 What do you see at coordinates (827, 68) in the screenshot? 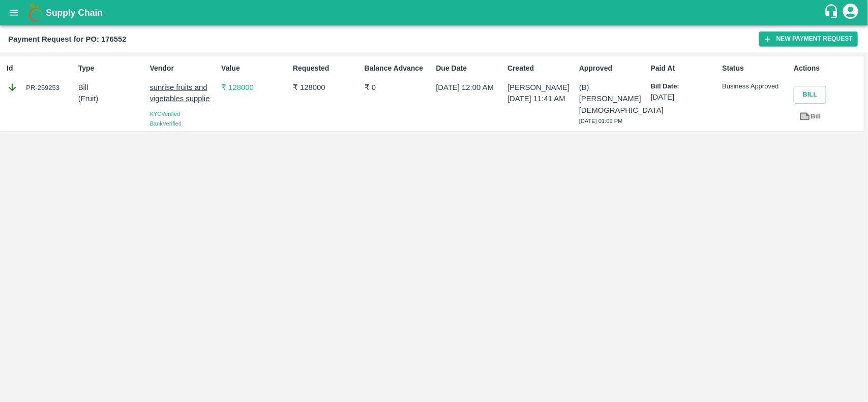
I see `p: Actions` at bounding box center [827, 68].